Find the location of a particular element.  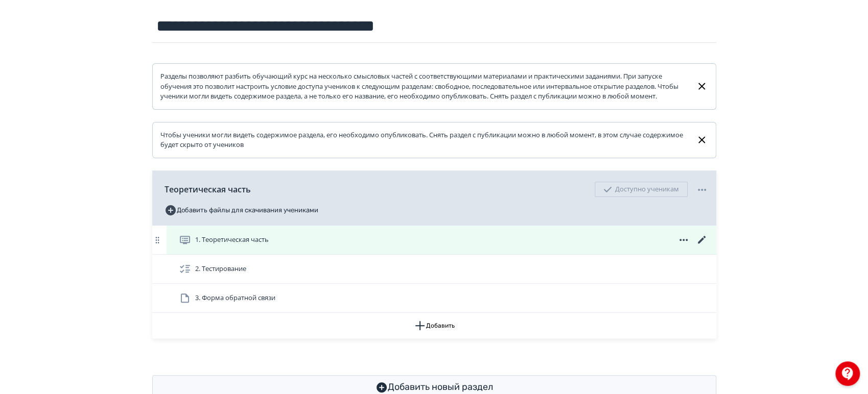

div: 3. Форма обратной связи is located at coordinates (434, 298).